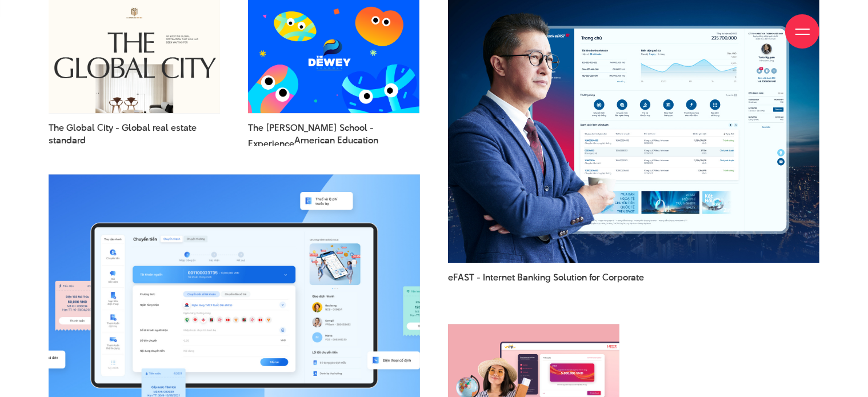 The image size is (868, 397). What do you see at coordinates (134, 133) in the screenshot?
I see `span: The Global City - Global real estate` at bounding box center [134, 133].